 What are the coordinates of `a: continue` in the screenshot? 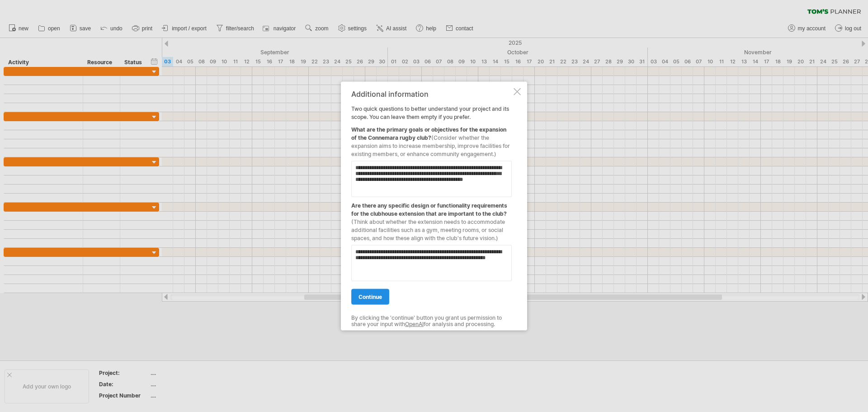 It's located at (370, 296).